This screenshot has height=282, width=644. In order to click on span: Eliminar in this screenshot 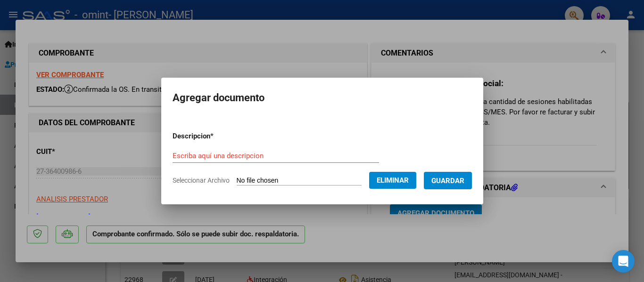, I will do `click(392, 181)`.